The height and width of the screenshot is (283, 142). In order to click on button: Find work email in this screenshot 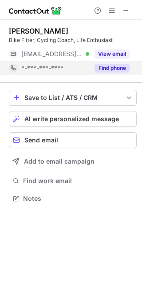, I will do `click(73, 181)`.